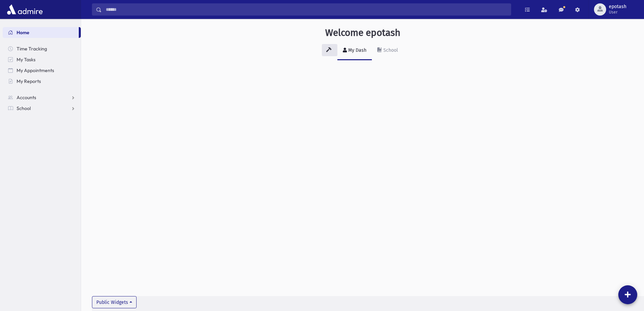  Describe the element at coordinates (390, 50) in the screenshot. I see `div: School` at that location.